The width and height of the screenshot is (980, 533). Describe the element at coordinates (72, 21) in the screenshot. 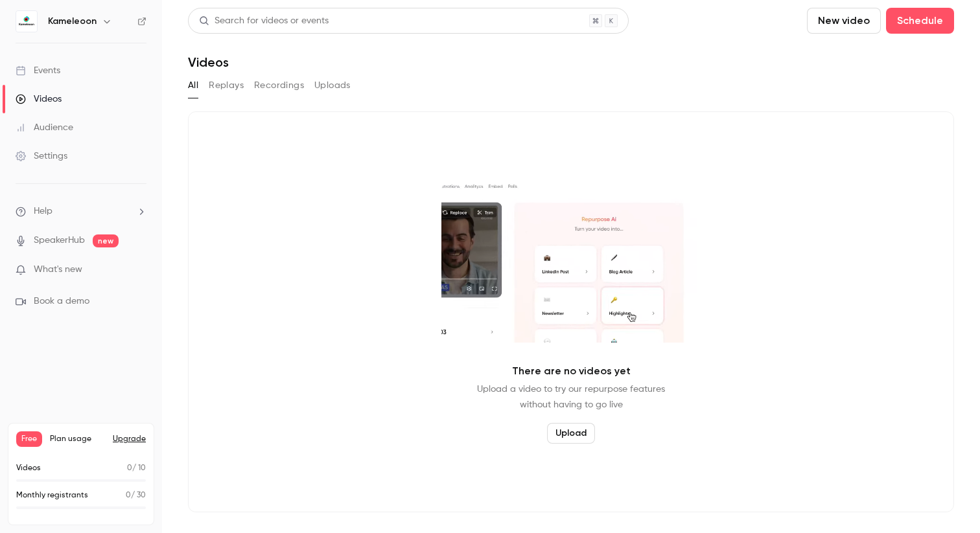

I see `h6: Kameleoon` at that location.